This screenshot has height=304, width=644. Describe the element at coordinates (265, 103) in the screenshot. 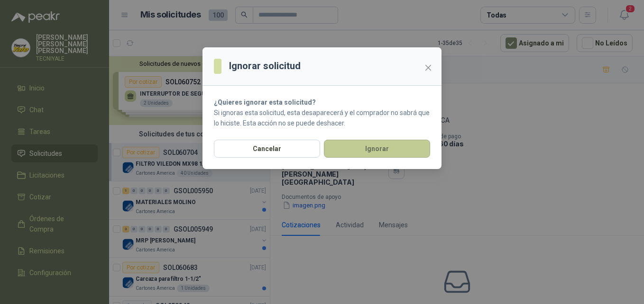

I see `strong: ¿Quieres ignorar esta solicitud?` at that location.